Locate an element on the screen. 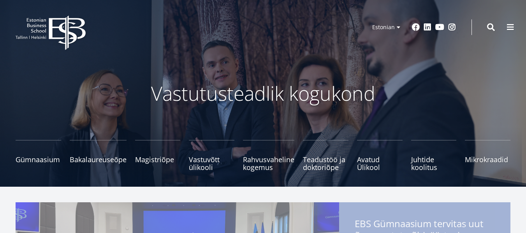 The width and height of the screenshot is (526, 233). a: Linkedin is located at coordinates (427, 27).